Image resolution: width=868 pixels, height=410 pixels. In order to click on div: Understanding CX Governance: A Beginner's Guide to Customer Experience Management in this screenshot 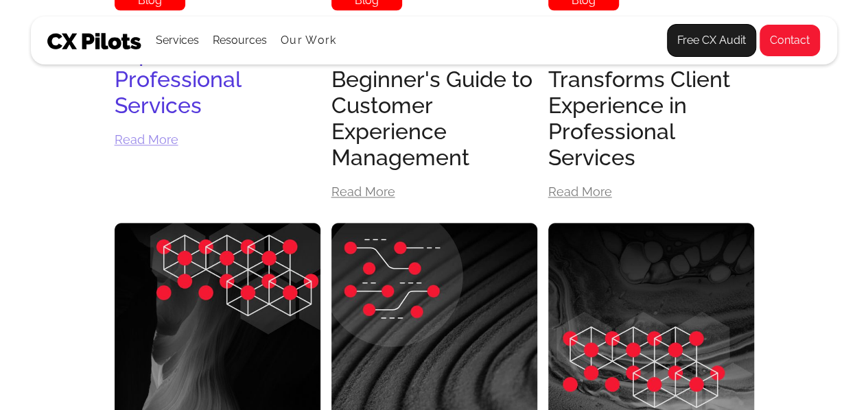, I will do `click(434, 92)`.